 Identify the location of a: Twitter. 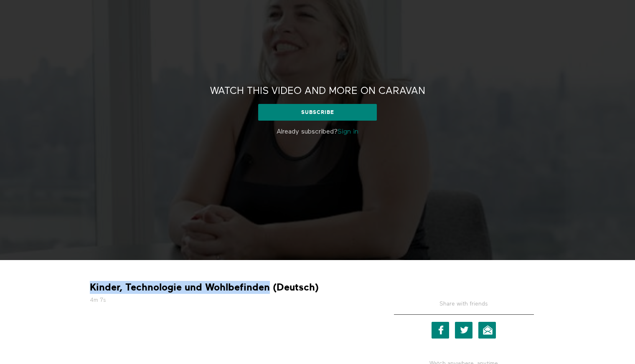
(464, 330).